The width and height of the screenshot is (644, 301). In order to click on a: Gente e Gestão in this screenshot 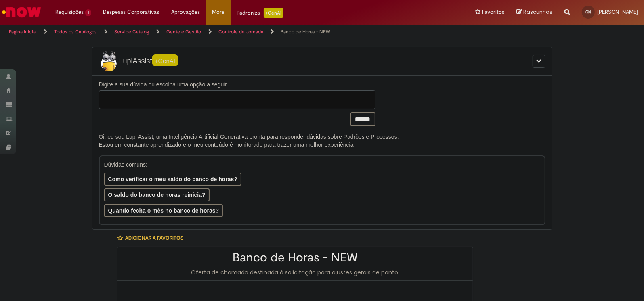, I will do `click(183, 31)`.